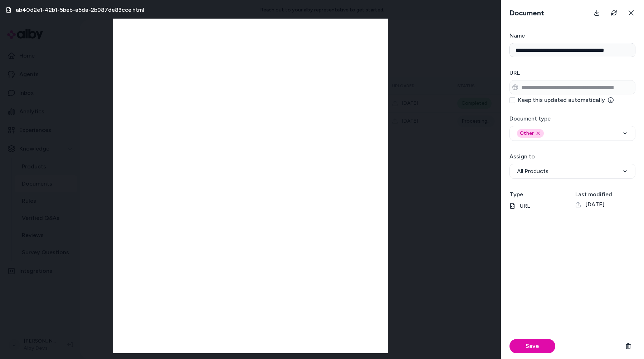 Image resolution: width=644 pixels, height=359 pixels. I want to click on button: Refresh, so click(614, 13).